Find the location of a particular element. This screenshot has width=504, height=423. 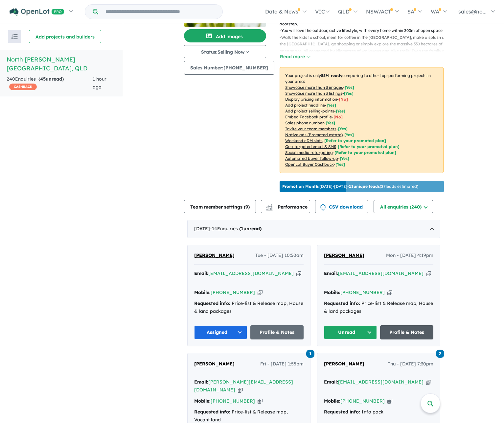

span: - 14 Enquir ies is located at coordinates (236, 229).